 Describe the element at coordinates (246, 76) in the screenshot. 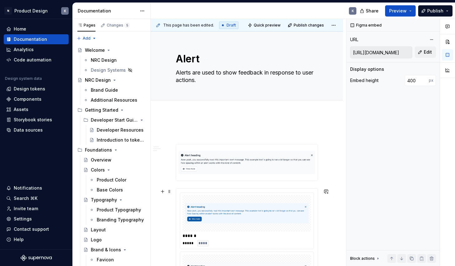

I see `textarea: Alerts are used to show feedback in response to user actions.` at that location.